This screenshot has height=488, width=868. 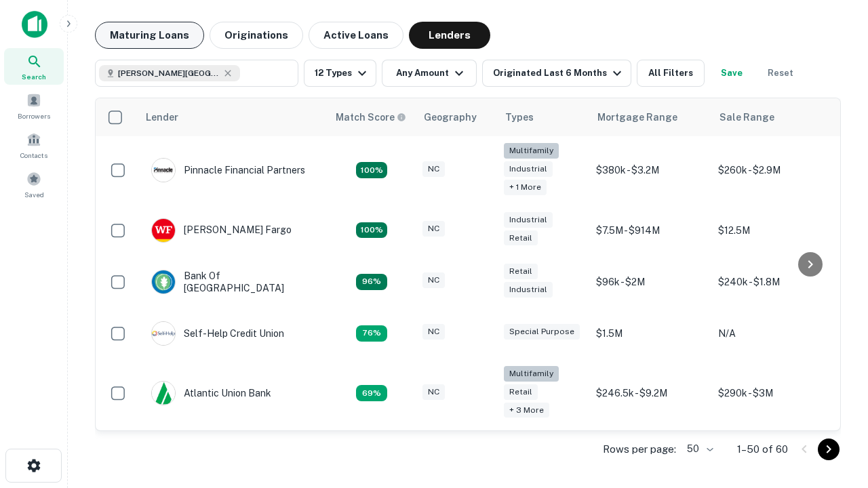 What do you see at coordinates (35, 24) in the screenshot?
I see `img: capitalize-icon.png` at bounding box center [35, 24].